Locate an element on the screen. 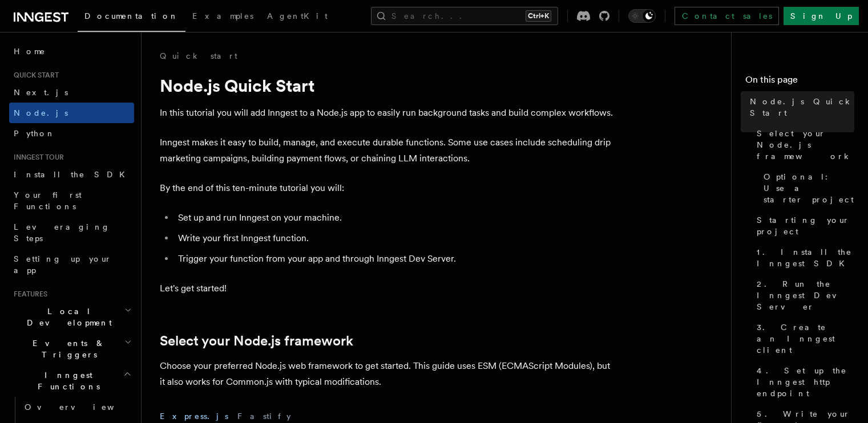 Image resolution: width=868 pixels, height=423 pixels. span: Node.js Quick Start is located at coordinates (801, 107).